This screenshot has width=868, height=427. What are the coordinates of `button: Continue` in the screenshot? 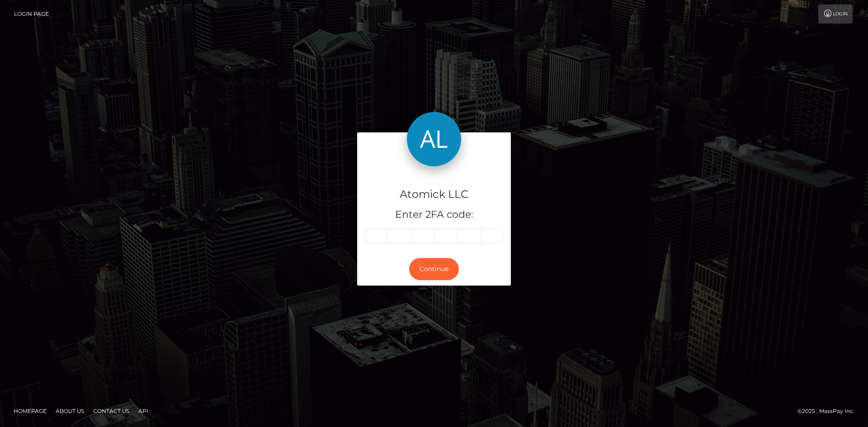 It's located at (434, 269).